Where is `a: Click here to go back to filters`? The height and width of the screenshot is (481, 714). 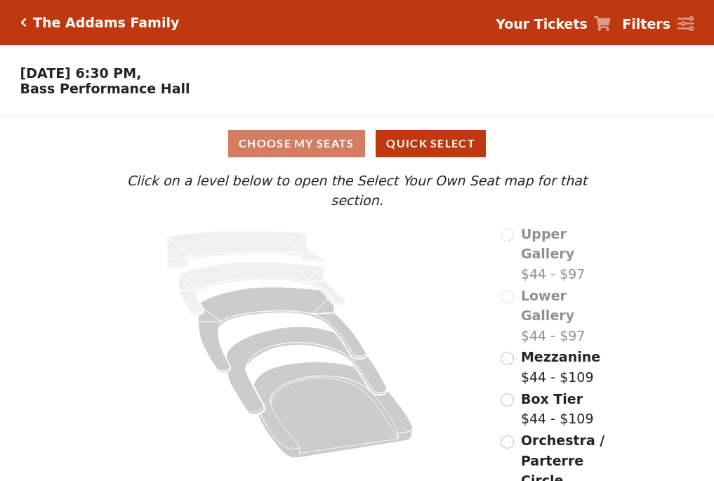
a: Click here to go back to filters is located at coordinates (23, 22).